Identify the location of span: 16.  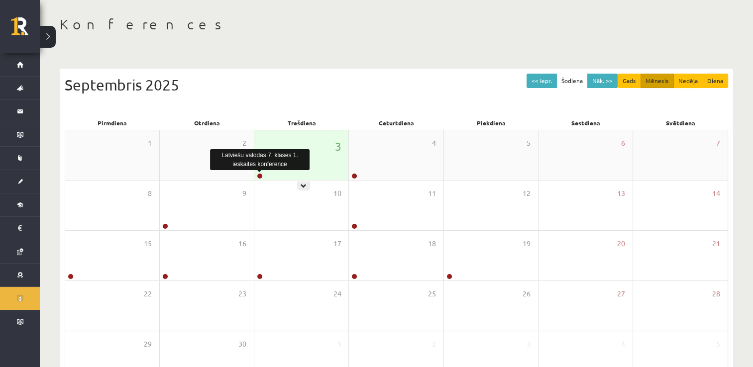
(242, 244).